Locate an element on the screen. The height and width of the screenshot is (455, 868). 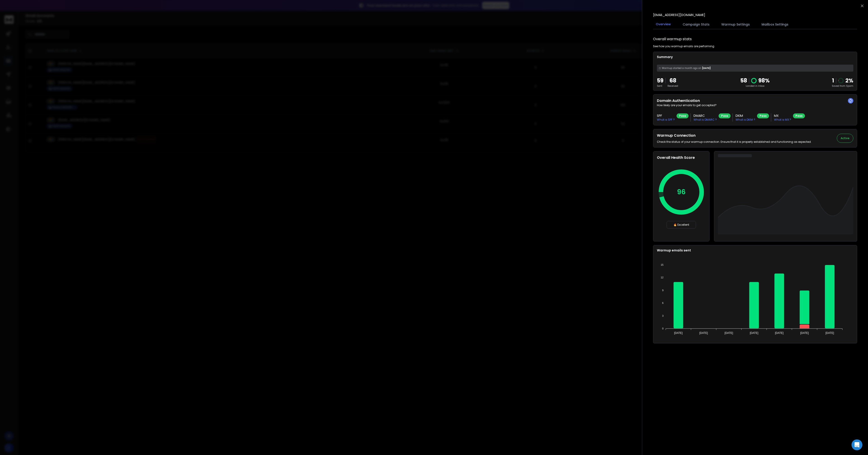
tspan: 3 is located at coordinates (663, 316).